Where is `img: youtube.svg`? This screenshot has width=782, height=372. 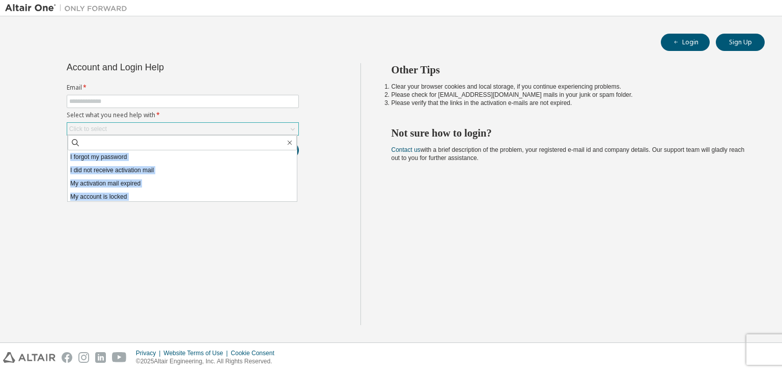 img: youtube.svg is located at coordinates (119, 357).